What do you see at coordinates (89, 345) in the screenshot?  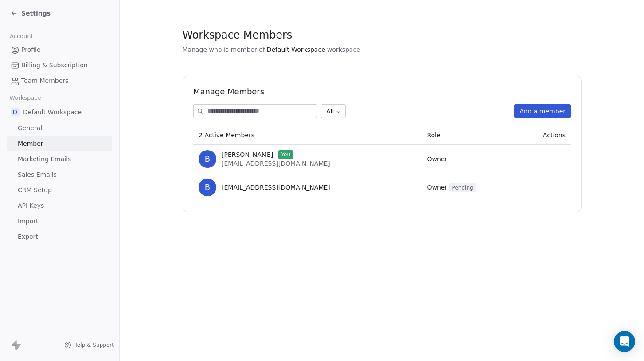 I see `a: Help & Support` at bounding box center [89, 345].